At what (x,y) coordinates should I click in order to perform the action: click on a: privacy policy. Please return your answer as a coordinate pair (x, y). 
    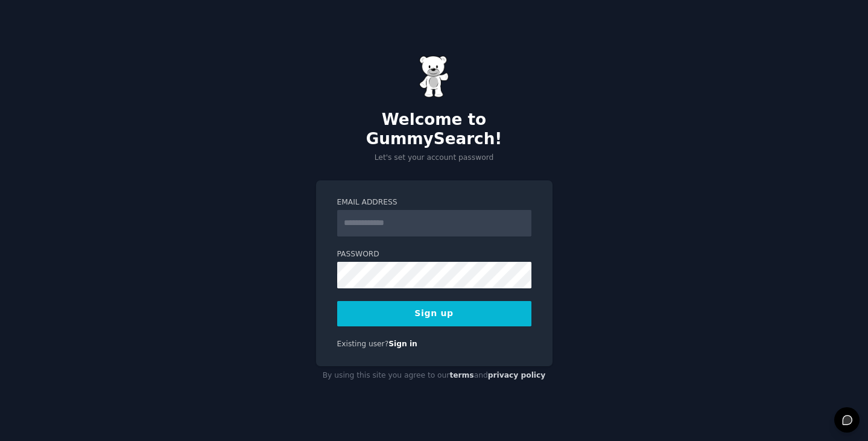
    Looking at the image, I should click on (517, 375).